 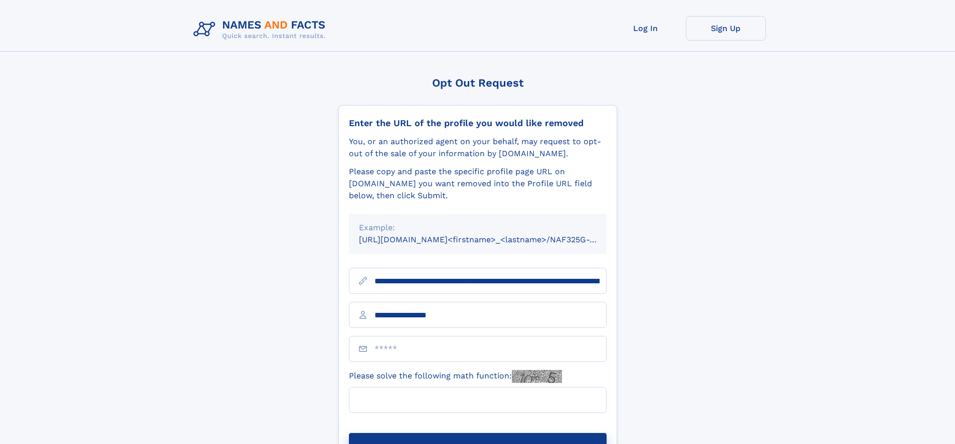 I want to click on a: Log In, so click(x=645, y=28).